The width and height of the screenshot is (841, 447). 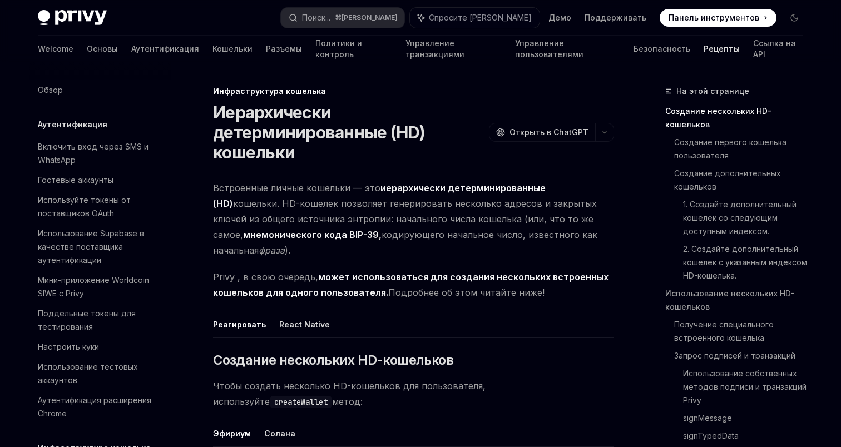 What do you see at coordinates (725, 331) in the screenshot?
I see `font: Получение специального встроенного кошелька` at bounding box center [725, 331].